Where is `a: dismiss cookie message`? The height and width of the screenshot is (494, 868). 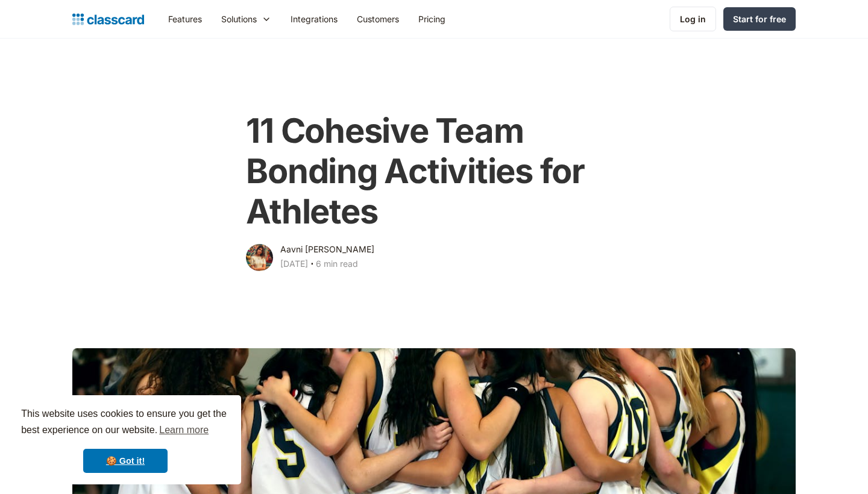
a: dismiss cookie message is located at coordinates (126, 461).